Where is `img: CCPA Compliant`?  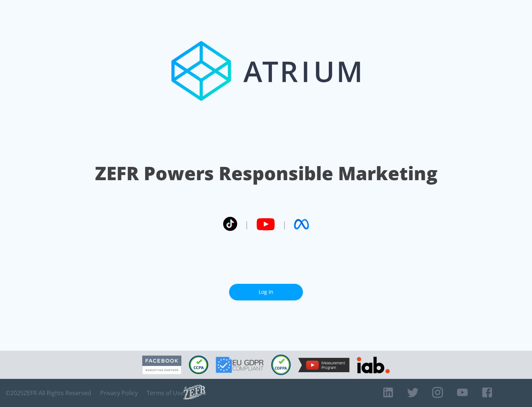 img: CCPA Compliant is located at coordinates (199, 365).